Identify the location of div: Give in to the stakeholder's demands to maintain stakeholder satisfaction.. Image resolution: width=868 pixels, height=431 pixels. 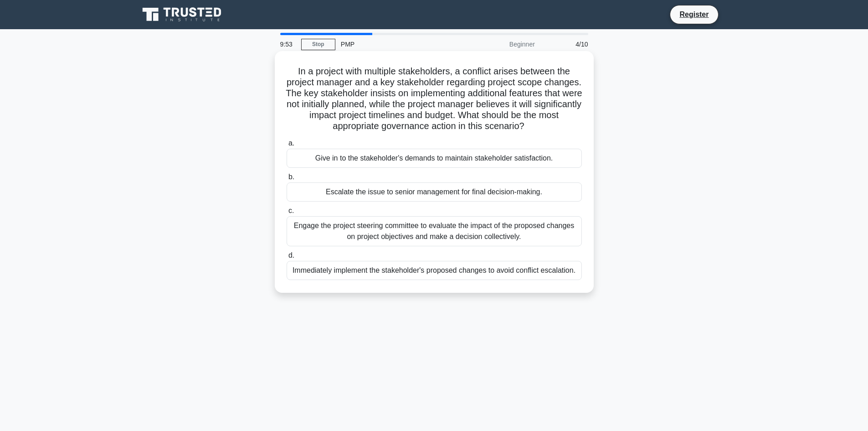
(434, 159).